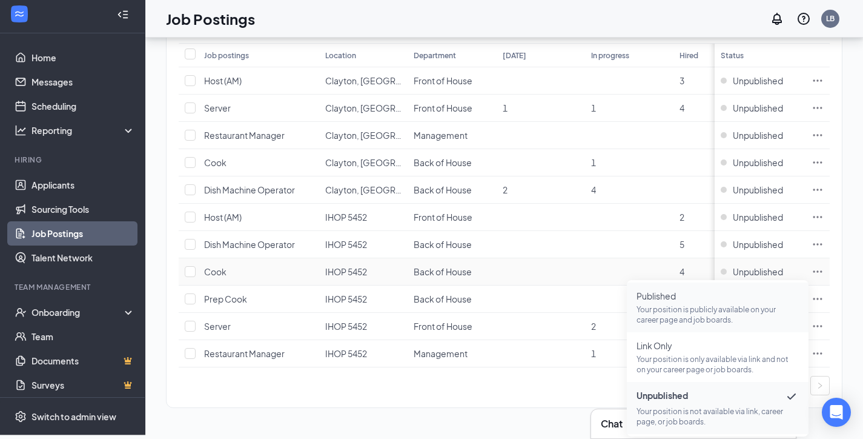 Image resolution: width=863 pixels, height=439 pixels. I want to click on p: Your position is not available via link, career page, or job boards., so click(718, 416).